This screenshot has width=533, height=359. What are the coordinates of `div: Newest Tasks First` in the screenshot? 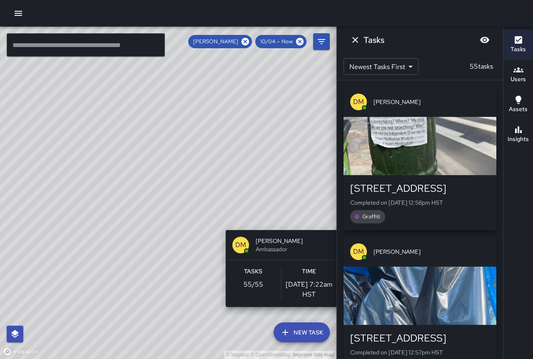 It's located at (381, 67).